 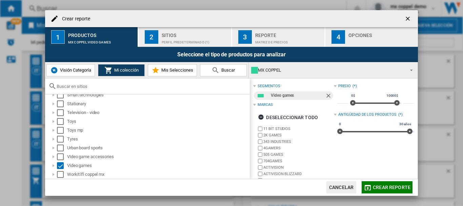 What do you see at coordinates (158, 95) in the screenshot?
I see `div: Smart technologies` at bounding box center [158, 95].